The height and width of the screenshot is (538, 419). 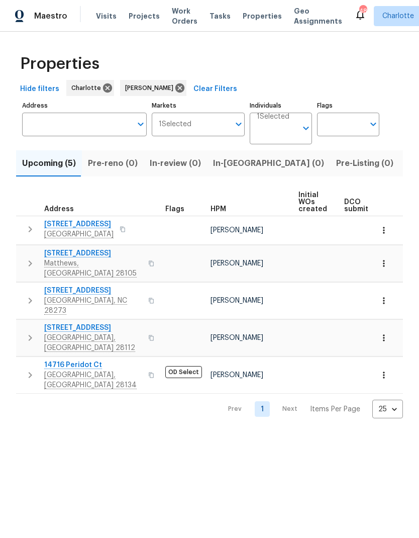 What do you see at coordinates (84, 106) in the screenshot?
I see `label: Address` at bounding box center [84, 106].